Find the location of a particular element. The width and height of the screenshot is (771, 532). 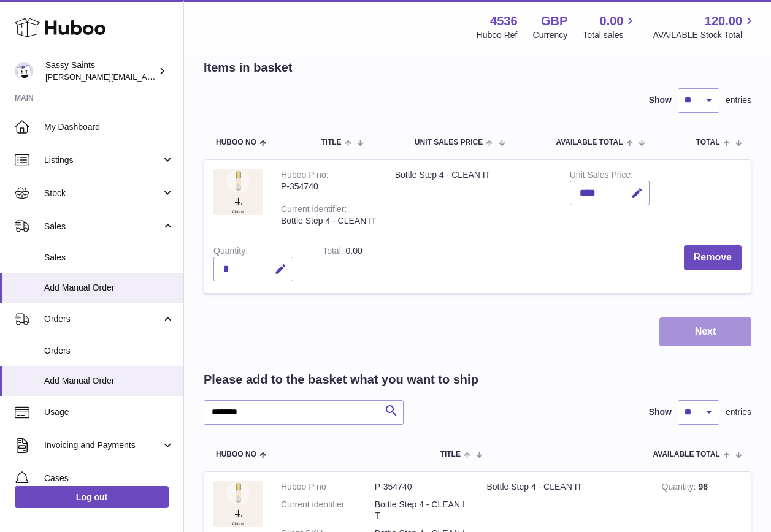

img: ramey@sassysaints.com is located at coordinates (24, 71).